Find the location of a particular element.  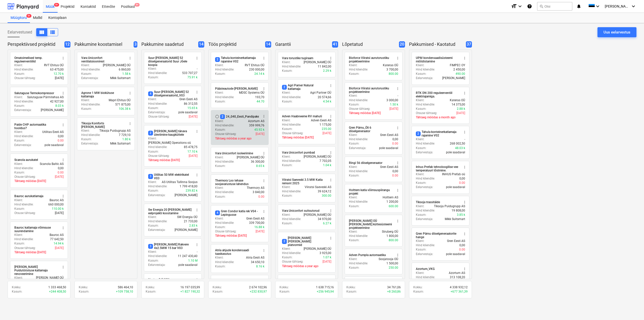

p: 268 002,50 is located at coordinates (457, 144).